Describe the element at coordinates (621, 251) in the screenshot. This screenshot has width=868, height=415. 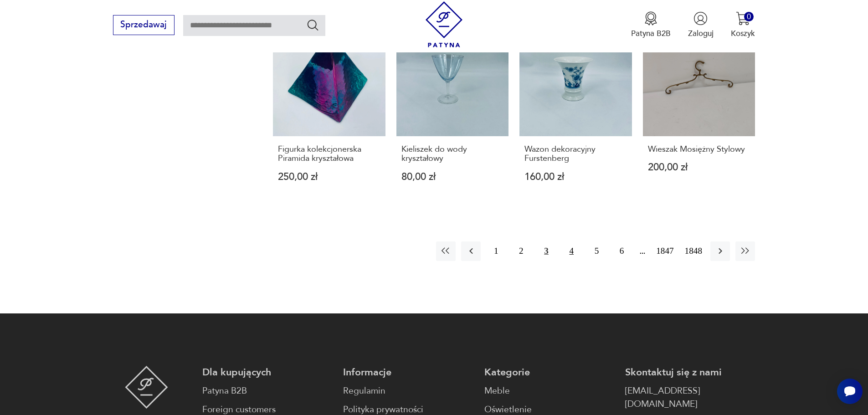
I see `button: 6` at that location.